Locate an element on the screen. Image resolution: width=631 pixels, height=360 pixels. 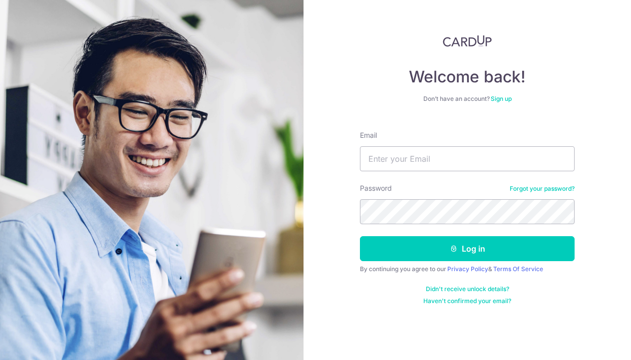
div: Don’t have an account? is located at coordinates (468, 99).